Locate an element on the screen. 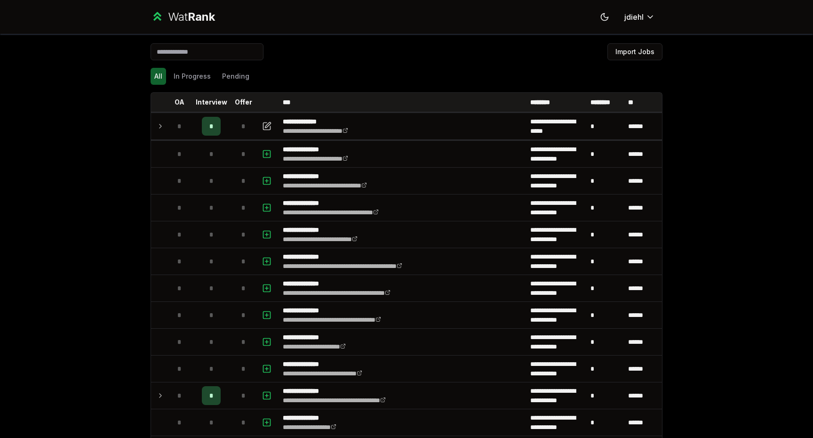 Image resolution: width=813 pixels, height=438 pixels. button: In Progress is located at coordinates (192, 76).